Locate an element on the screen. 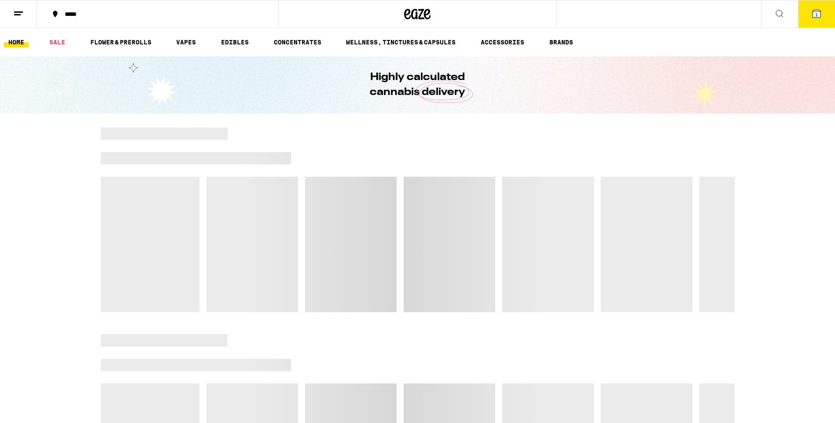 This screenshot has width=835, height=423. h1: Highly calculated cannabis delivery is located at coordinates (418, 85).